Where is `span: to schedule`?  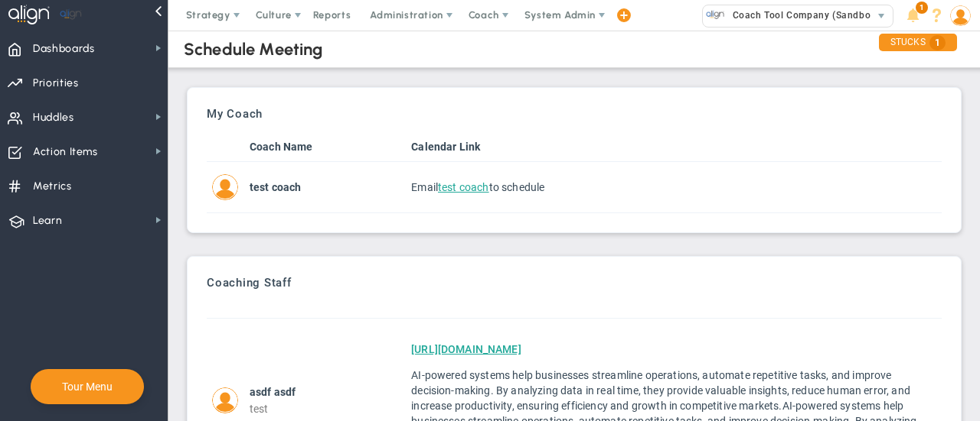 span: to schedule is located at coordinates (517, 187).